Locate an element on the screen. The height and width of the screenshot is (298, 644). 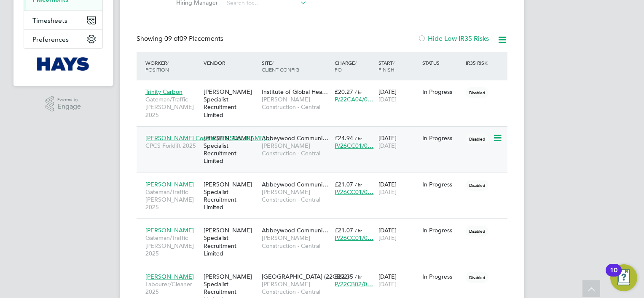
span: Engage is located at coordinates (69, 106).